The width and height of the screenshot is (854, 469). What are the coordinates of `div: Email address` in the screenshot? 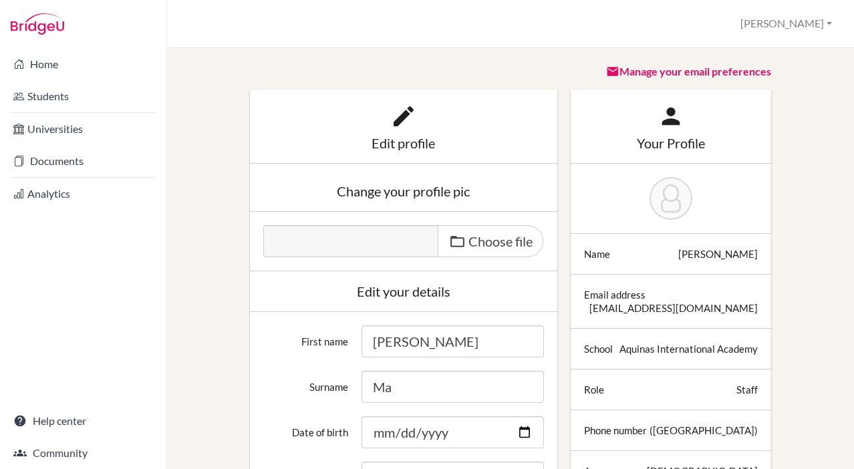 It's located at (615, 295).